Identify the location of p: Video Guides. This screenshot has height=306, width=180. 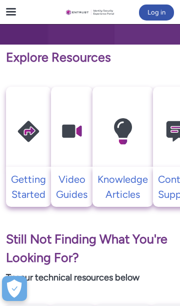
(72, 187).